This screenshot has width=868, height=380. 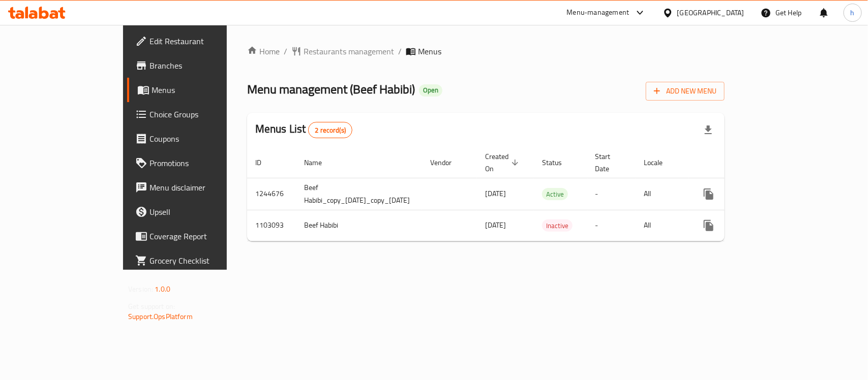 What do you see at coordinates (197, 66) in the screenshot?
I see `a: Branches` at bounding box center [197, 66].